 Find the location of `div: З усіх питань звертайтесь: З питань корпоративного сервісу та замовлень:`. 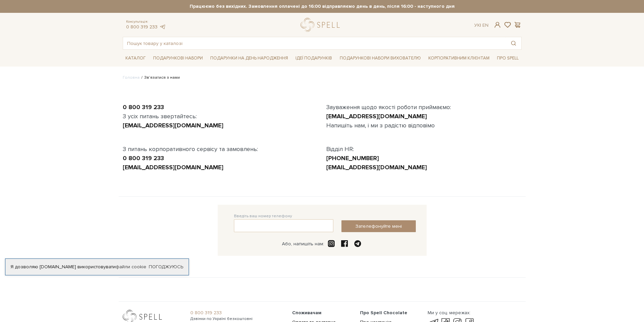

div: З усіх питань звертайтесь: З питань корпоративного сервісу та замовлень: is located at coordinates (220, 137).